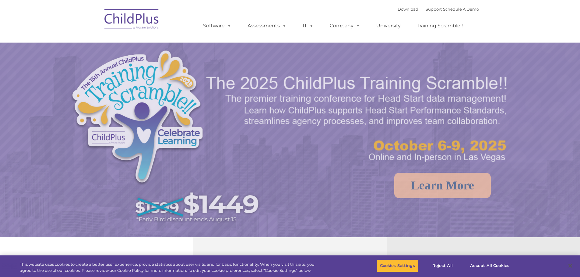  I want to click on a: IT, so click(308, 26).